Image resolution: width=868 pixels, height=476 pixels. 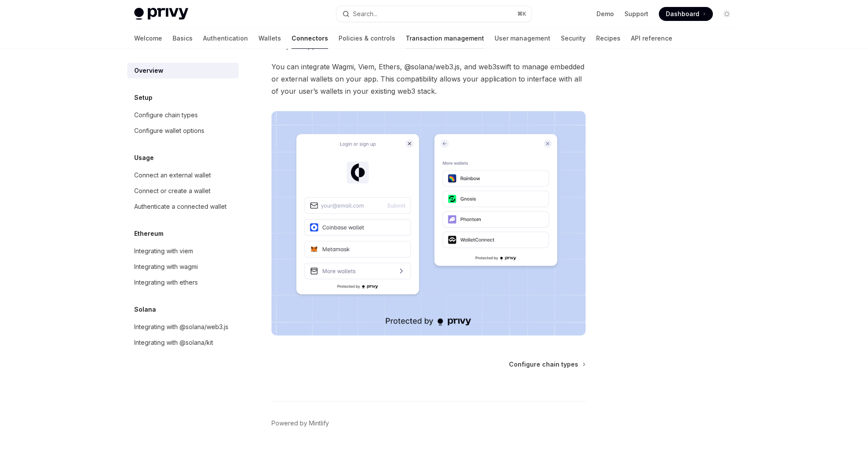 I want to click on a: User management, so click(x=523, y=38).